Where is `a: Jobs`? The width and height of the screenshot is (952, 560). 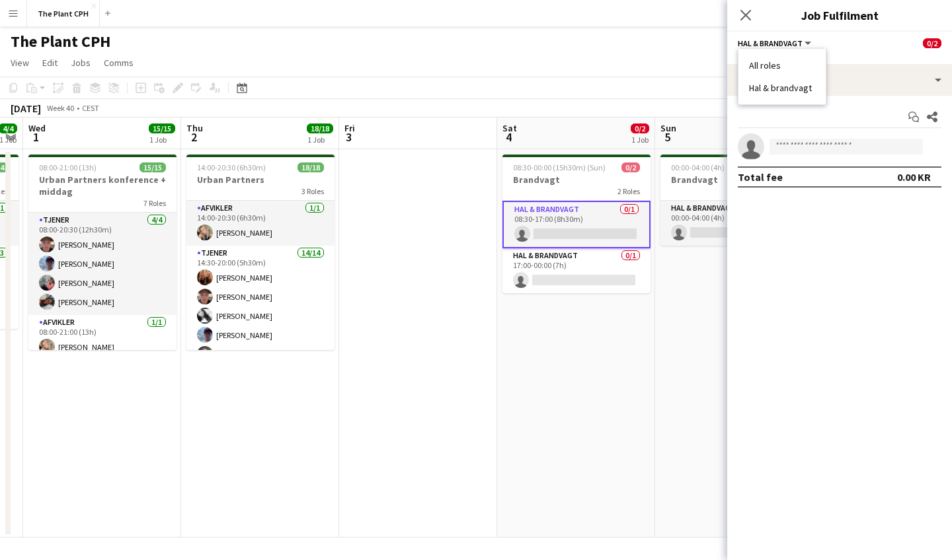
a: Jobs is located at coordinates (81, 63).